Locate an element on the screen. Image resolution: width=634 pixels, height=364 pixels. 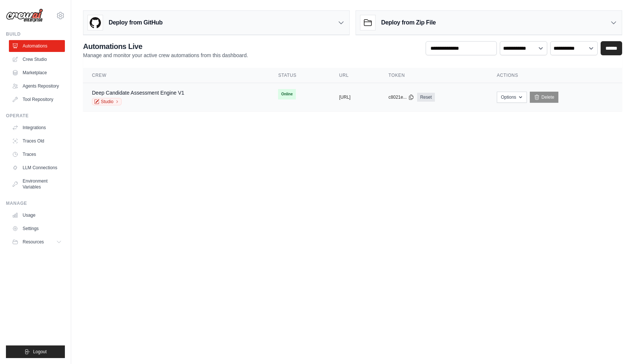
a: LLM Connections is located at coordinates (37, 168).